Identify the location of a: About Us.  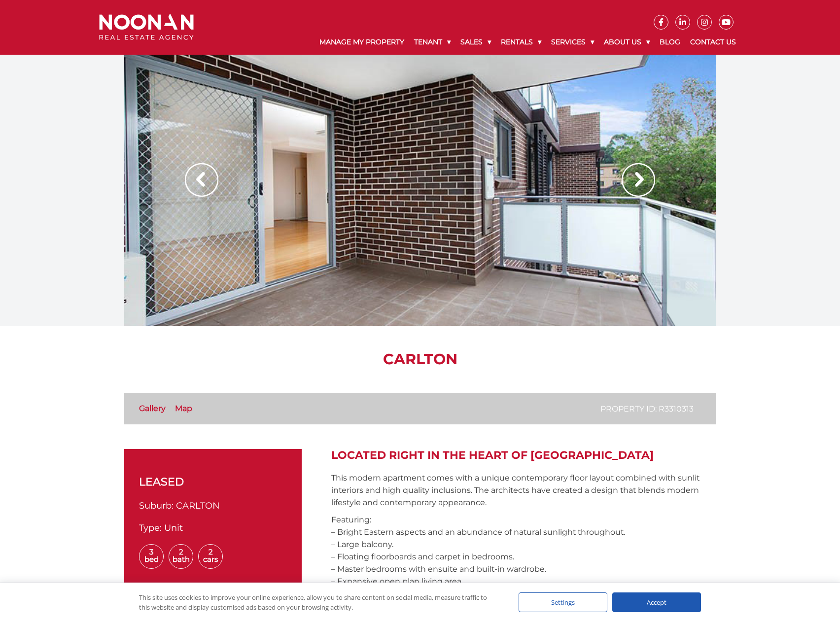
(627, 42).